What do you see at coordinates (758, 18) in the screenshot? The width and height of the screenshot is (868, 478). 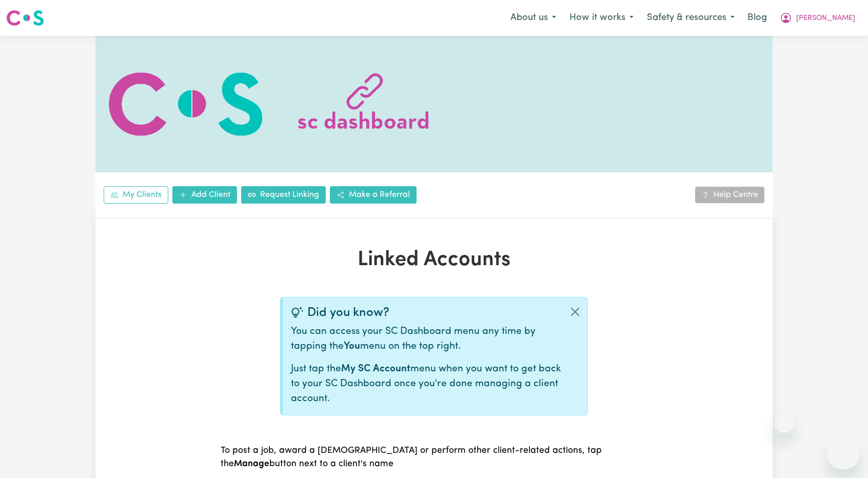 I see `a: Blog` at bounding box center [758, 18].